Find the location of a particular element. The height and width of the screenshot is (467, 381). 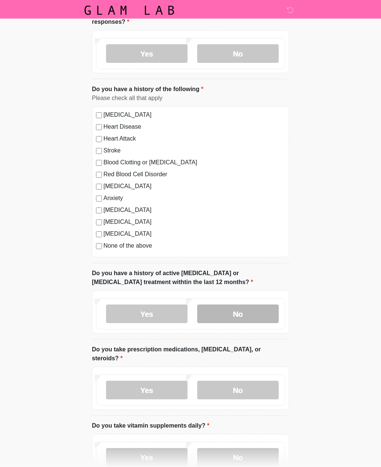

label: Stroke is located at coordinates (194, 151).